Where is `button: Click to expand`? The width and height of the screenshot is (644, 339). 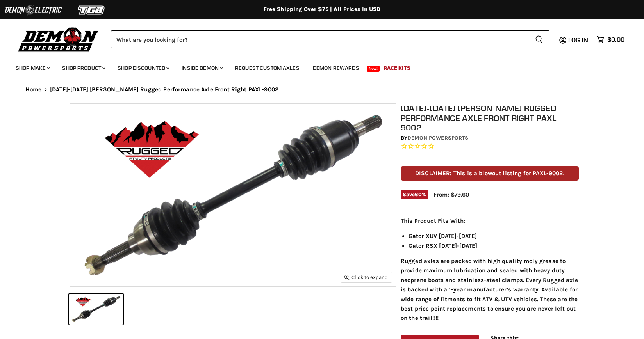 button: Click to expand is located at coordinates (367, 277).